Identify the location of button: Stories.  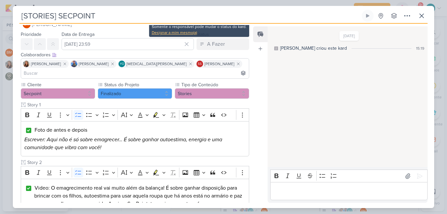
(212, 94).